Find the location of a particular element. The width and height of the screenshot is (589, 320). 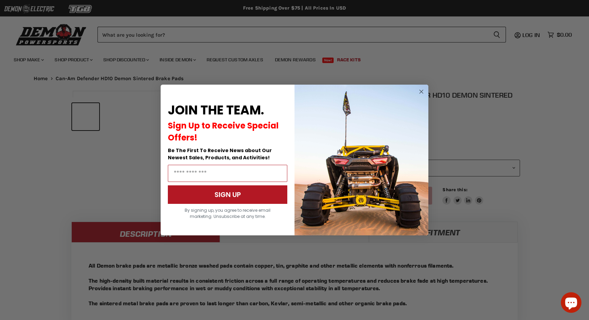

span: By signing up, you agree to receive email marketing. Unsubscribe at any time. is located at coordinates (227, 213).